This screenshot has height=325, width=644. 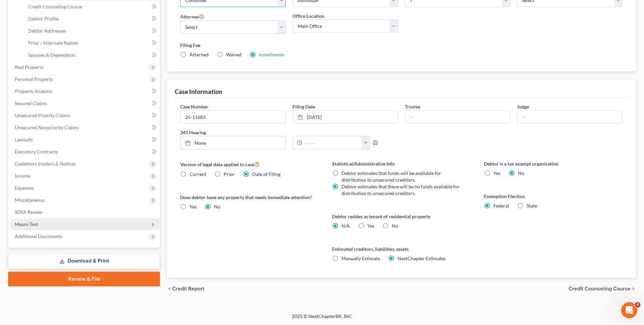 What do you see at coordinates (194, 107) in the screenshot?
I see `label: Case Number` at bounding box center [194, 107].